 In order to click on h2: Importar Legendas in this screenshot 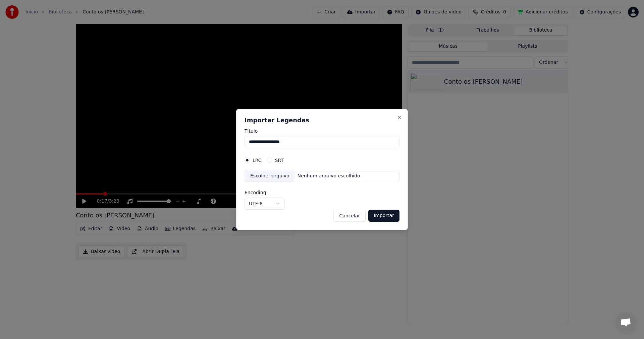, I will do `click(322, 120)`.